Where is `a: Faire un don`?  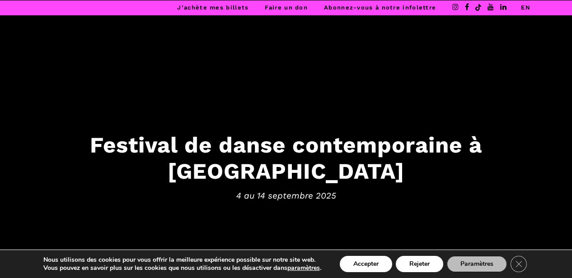 a: Faire un don is located at coordinates (286, 7).